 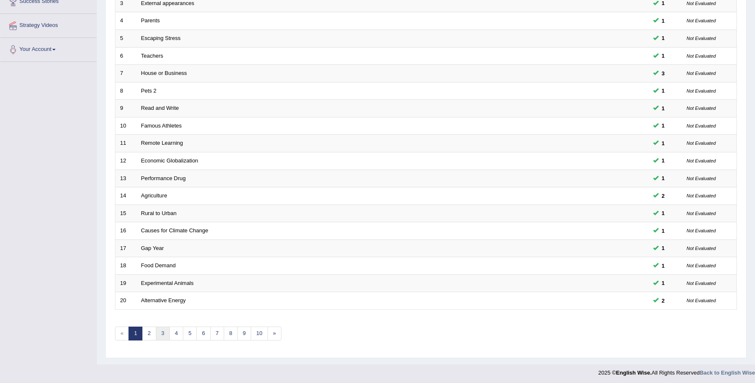 What do you see at coordinates (190, 334) in the screenshot?
I see `a: 5` at bounding box center [190, 334].